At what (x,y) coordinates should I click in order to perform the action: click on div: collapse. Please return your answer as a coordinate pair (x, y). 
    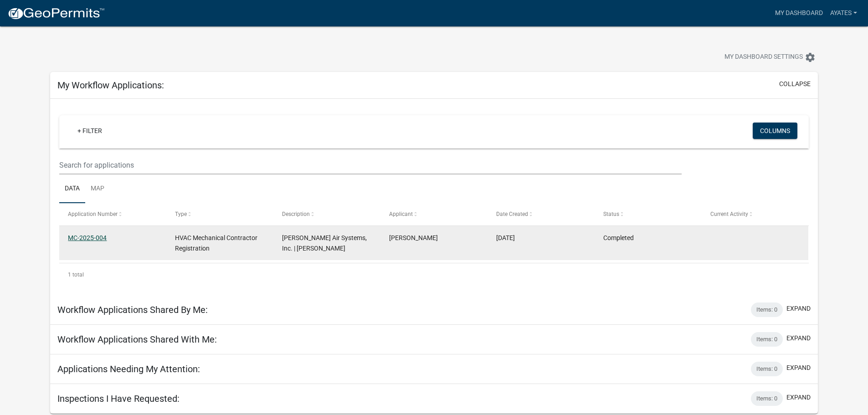
    Looking at the image, I should click on (434, 197).